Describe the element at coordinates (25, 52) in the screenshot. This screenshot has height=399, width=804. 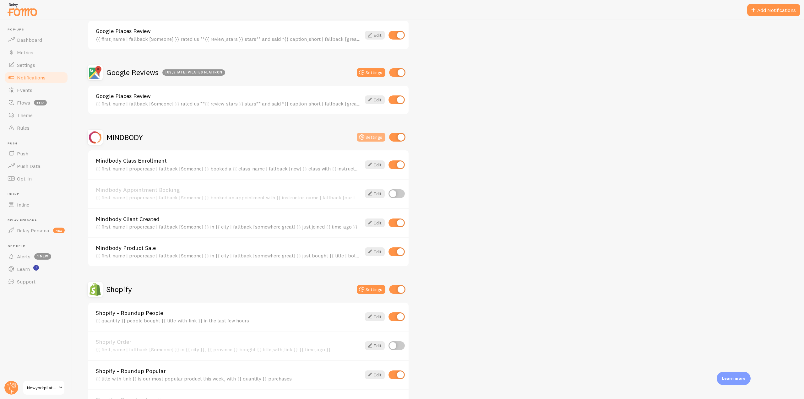
I see `span: Metrics` at that location.